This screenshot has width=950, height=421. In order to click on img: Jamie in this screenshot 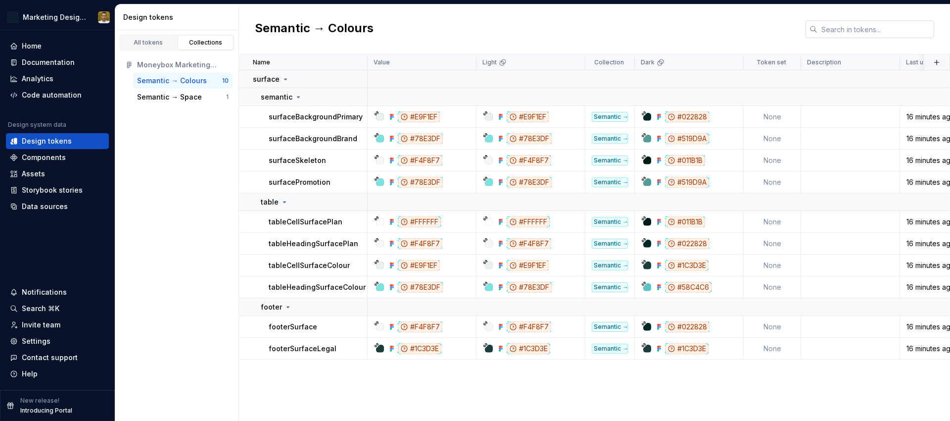, I will do `click(104, 17)`.